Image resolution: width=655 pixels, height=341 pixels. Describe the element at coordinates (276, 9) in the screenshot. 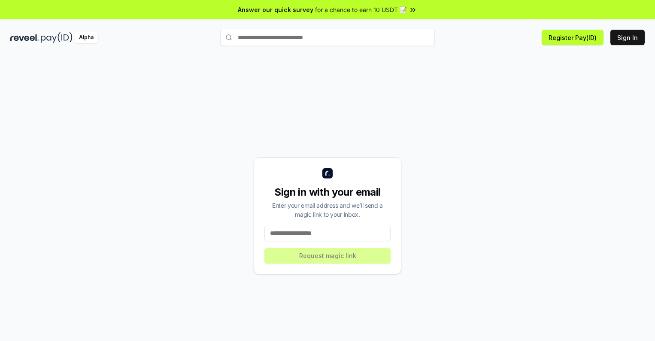

I see `span: Answer our quick survey` at that location.